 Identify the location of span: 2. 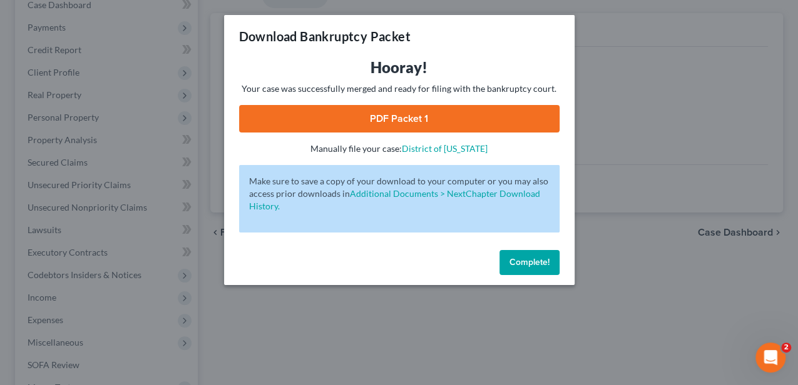
(786, 348).